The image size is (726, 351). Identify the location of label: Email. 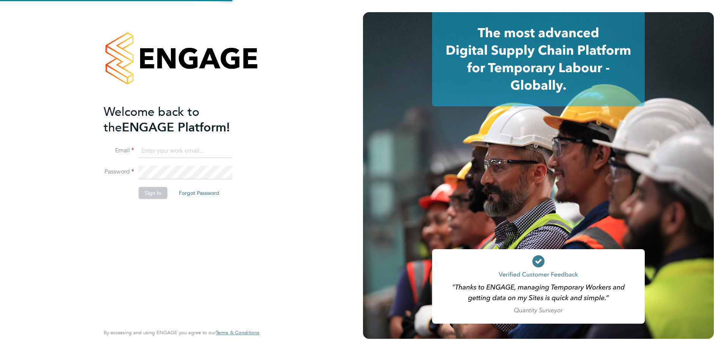
(119, 150).